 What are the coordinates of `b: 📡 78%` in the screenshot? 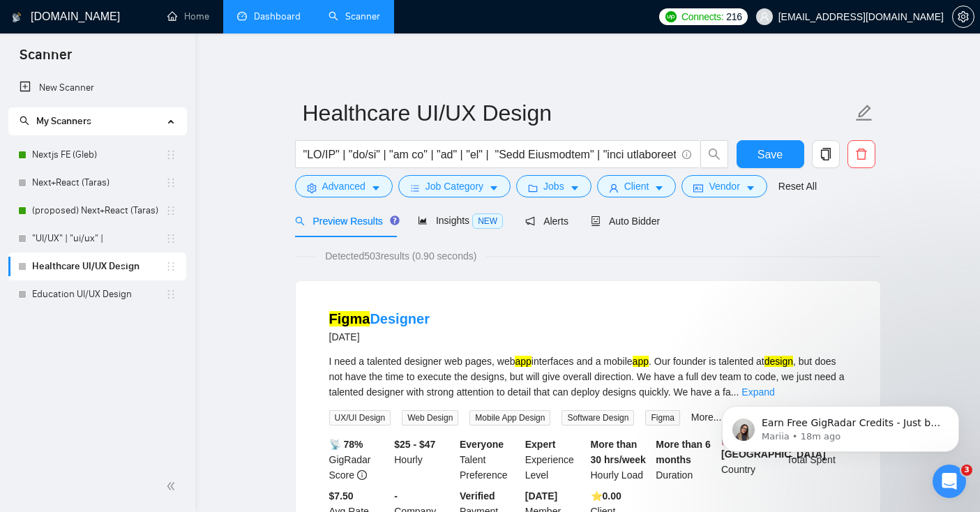 It's located at (345, 445).